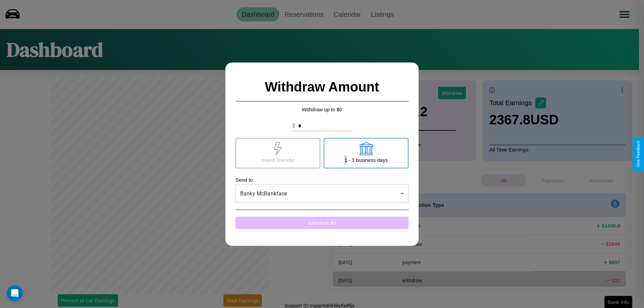 This screenshot has width=644, height=308. Describe the element at coordinates (366, 159) in the screenshot. I see `p: 1 - 3 business days` at that location.